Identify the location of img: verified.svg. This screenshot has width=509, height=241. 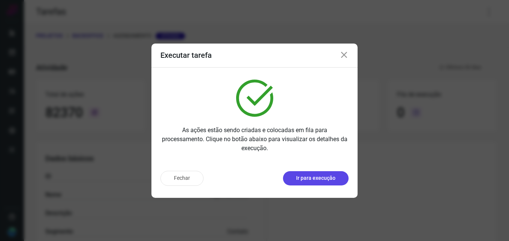
(254, 98).